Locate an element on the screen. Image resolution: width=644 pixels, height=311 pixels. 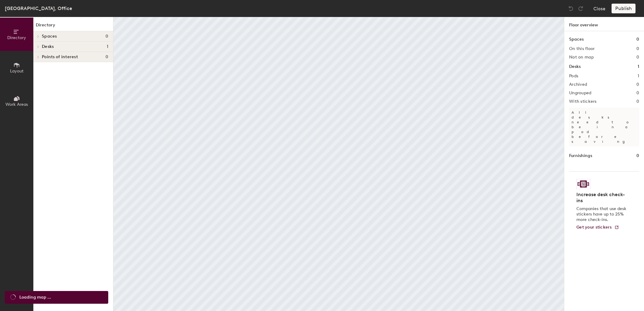
h2: 1 is located at coordinates (638, 76).